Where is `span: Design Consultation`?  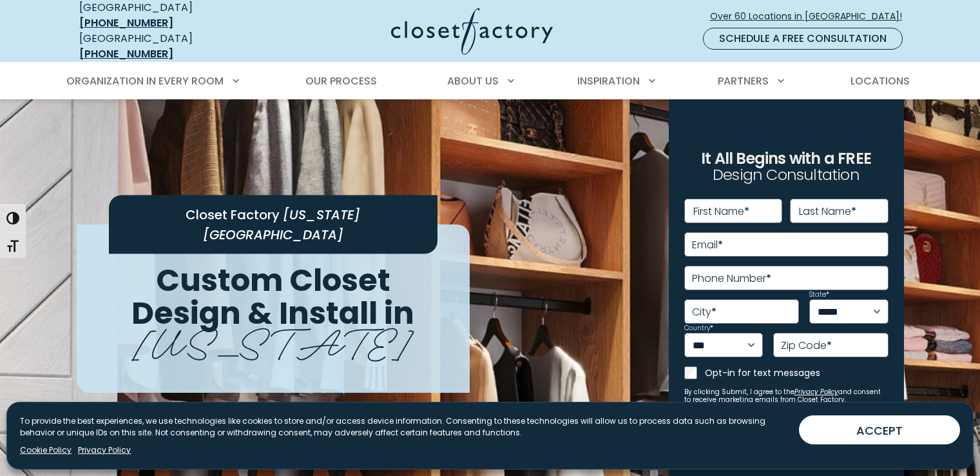
span: Design Consultation is located at coordinates (786, 175).